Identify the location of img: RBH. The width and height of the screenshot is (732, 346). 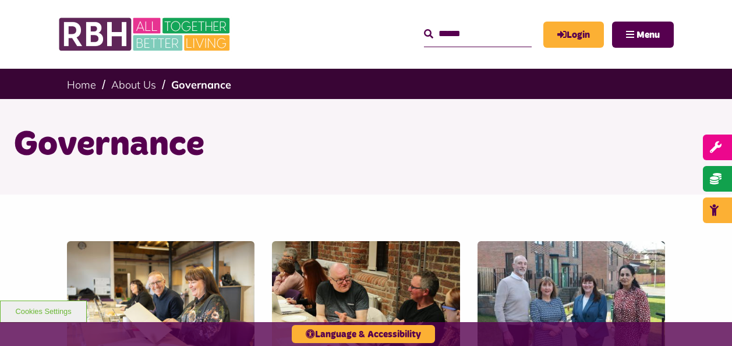
(146, 34).